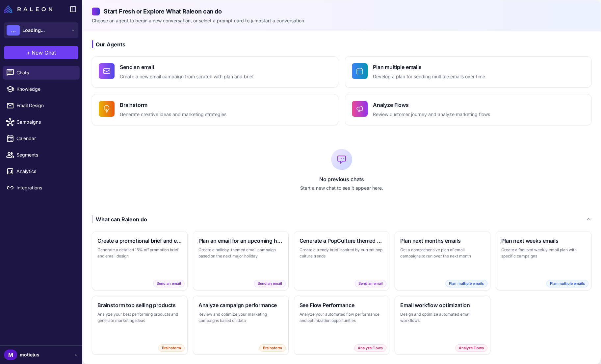 The height and width of the screenshot is (364, 601). I want to click on button: Plan next weeks emailsCreate a focused weekly email plan with specific campaignsPlan multiple emails, so click(543, 261).